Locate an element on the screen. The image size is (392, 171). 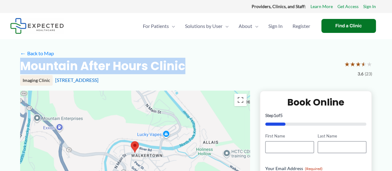
span: Sign In is located at coordinates (275, 26).